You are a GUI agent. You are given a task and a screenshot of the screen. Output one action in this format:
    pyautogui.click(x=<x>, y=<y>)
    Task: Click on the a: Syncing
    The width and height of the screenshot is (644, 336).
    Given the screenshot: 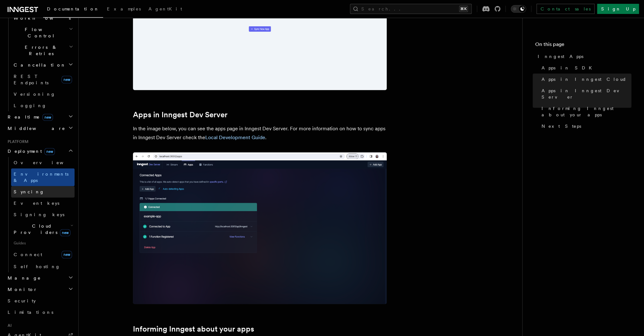 What is the action you would take?
    pyautogui.click(x=43, y=192)
    